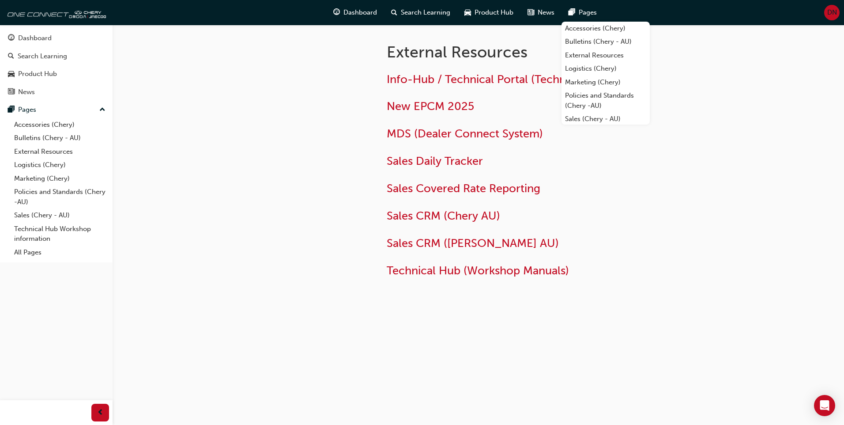 The height and width of the screenshot is (425, 844). What do you see at coordinates (435, 161) in the screenshot?
I see `a: Sales Daily Tracker` at bounding box center [435, 161].